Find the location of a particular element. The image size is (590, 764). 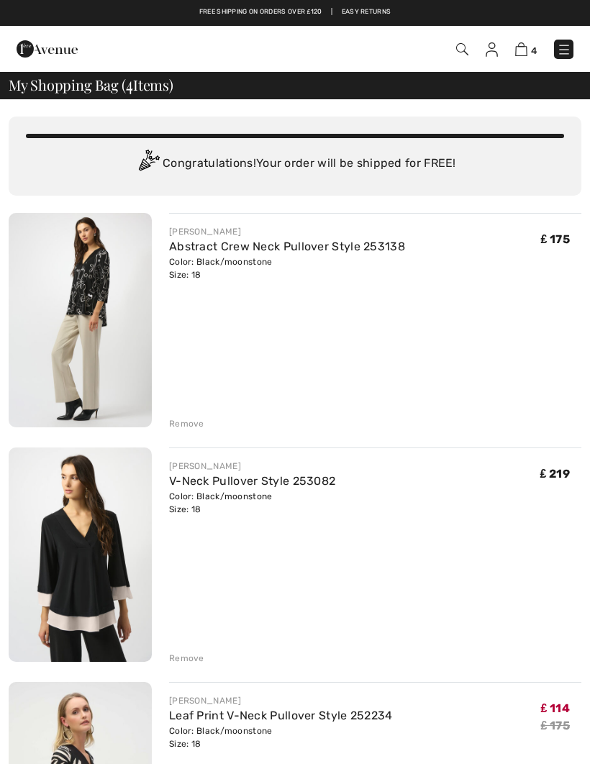

a: 1ère Avenue is located at coordinates (47, 47).